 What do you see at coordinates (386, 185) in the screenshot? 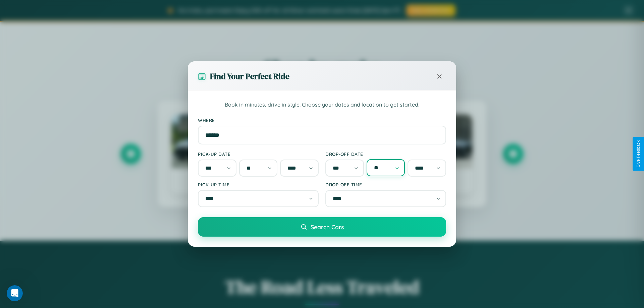
I see `label: Drop-off Time` at bounding box center [386, 185].